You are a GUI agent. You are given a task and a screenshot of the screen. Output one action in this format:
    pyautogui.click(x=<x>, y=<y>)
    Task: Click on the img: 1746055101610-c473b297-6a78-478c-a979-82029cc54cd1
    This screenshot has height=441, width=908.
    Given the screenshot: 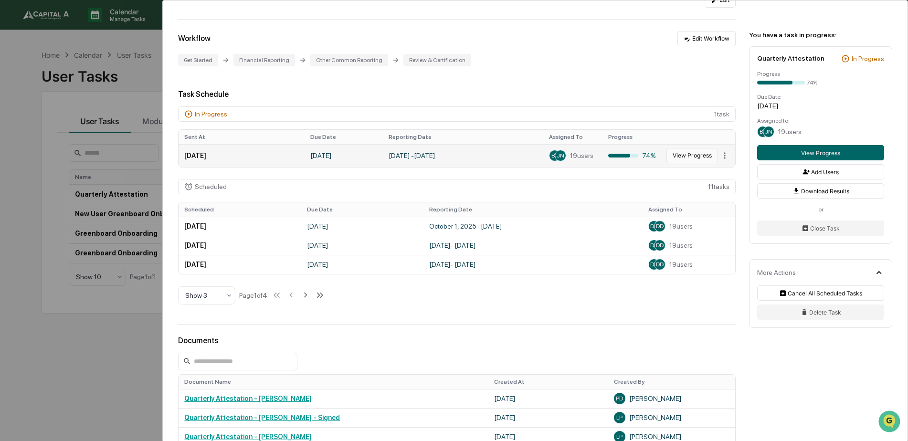 What is the action you would take?
    pyautogui.click(x=18, y=82)
    